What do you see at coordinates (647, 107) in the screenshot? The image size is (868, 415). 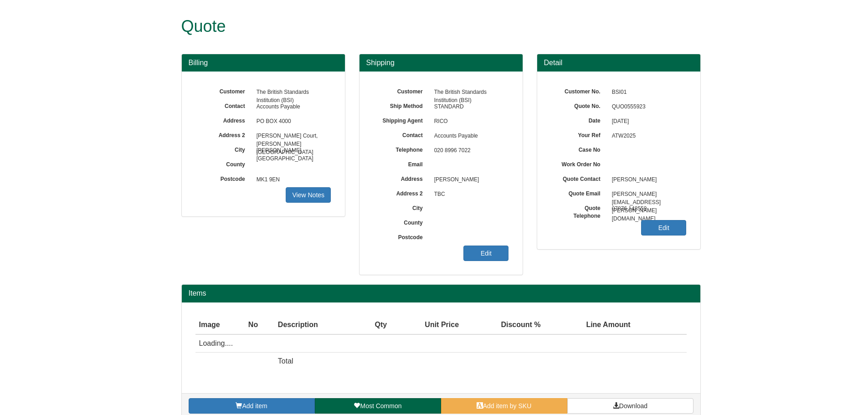 I see `span: QUO0555923` at bounding box center [647, 107].